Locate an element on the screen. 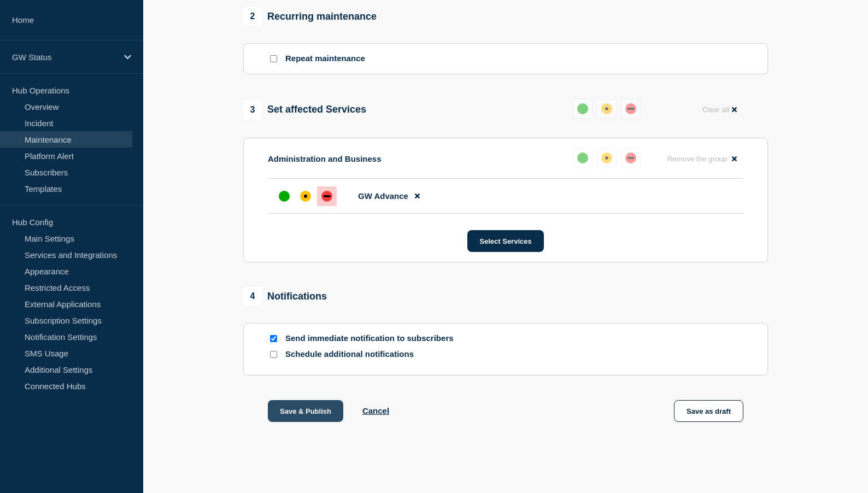  p: GW Status is located at coordinates (64, 57).